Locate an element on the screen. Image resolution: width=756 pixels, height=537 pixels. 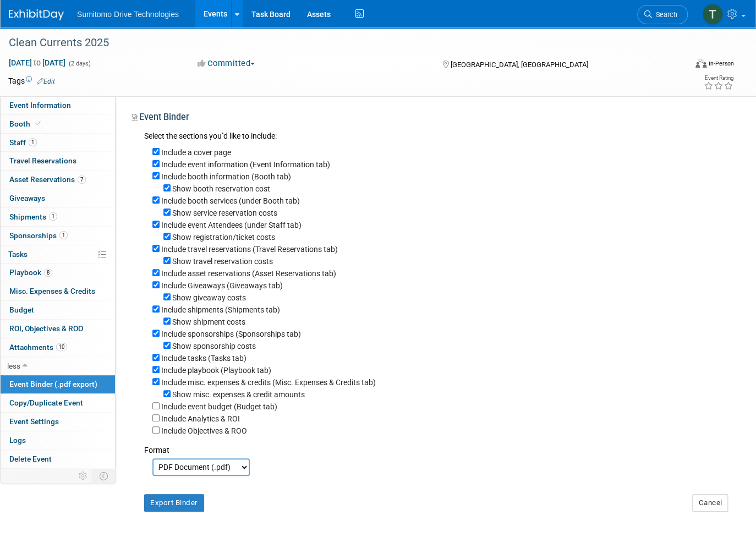
label: Include event budget (Budget tab) is located at coordinates (219, 407).